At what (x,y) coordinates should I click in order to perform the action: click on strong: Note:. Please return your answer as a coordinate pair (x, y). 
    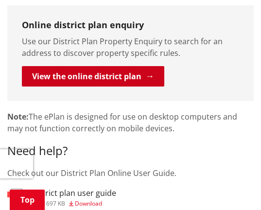
    Looking at the image, I should click on (18, 117).